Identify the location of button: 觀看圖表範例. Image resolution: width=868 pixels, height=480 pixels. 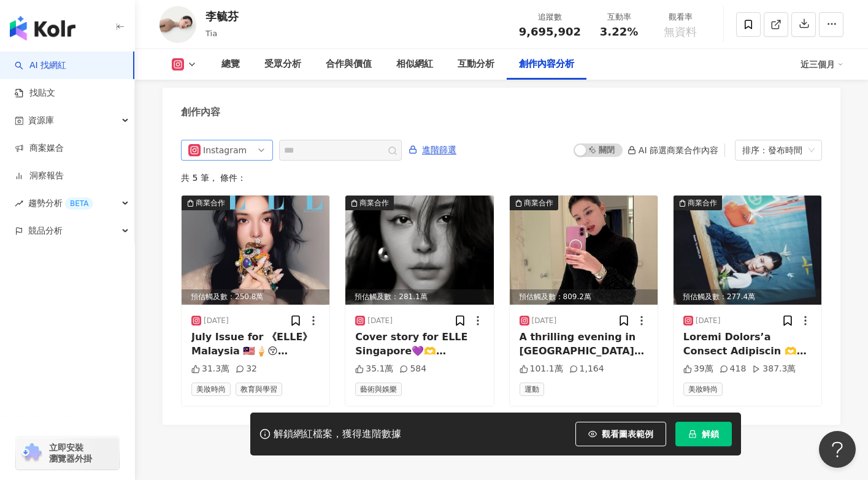
(621, 434).